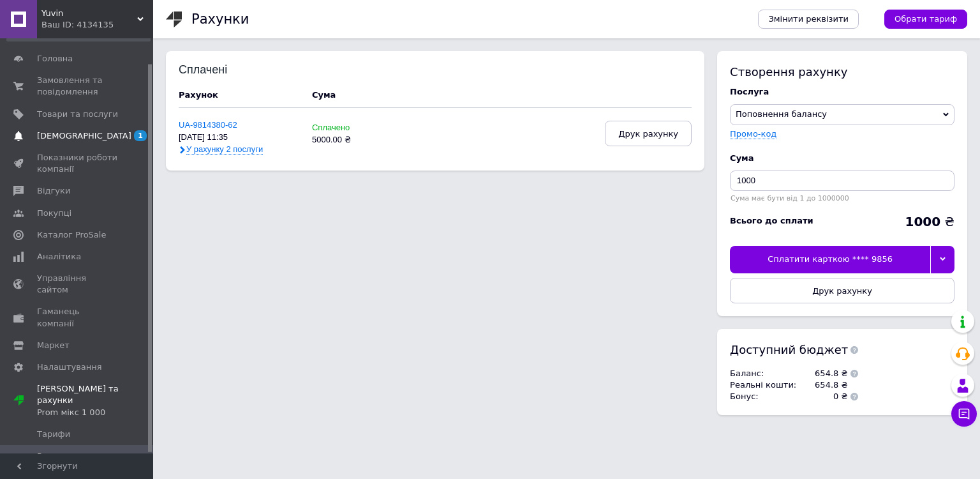 Image resolution: width=980 pixels, height=479 pixels. What do you see at coordinates (765, 374) in the screenshot?
I see `td: Баланс :` at bounding box center [765, 374].